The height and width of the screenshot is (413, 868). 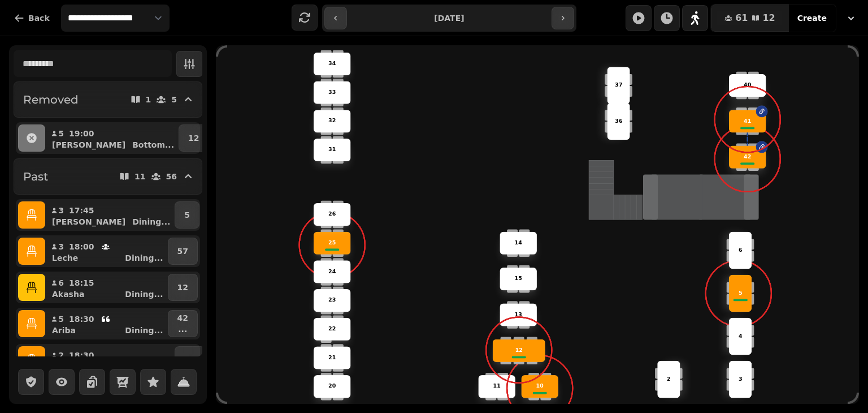 I want to click on p: 13, so click(x=518, y=315).